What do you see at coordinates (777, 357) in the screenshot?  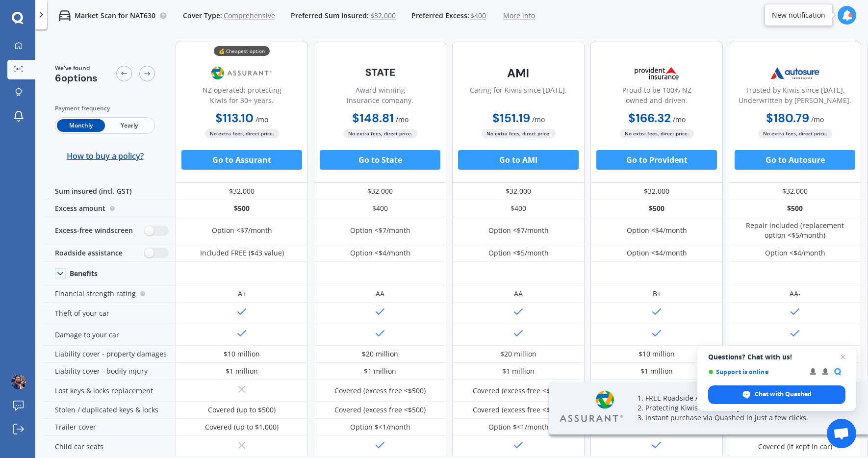 I see `span: Questions? Chat with us!` at bounding box center [777, 357].